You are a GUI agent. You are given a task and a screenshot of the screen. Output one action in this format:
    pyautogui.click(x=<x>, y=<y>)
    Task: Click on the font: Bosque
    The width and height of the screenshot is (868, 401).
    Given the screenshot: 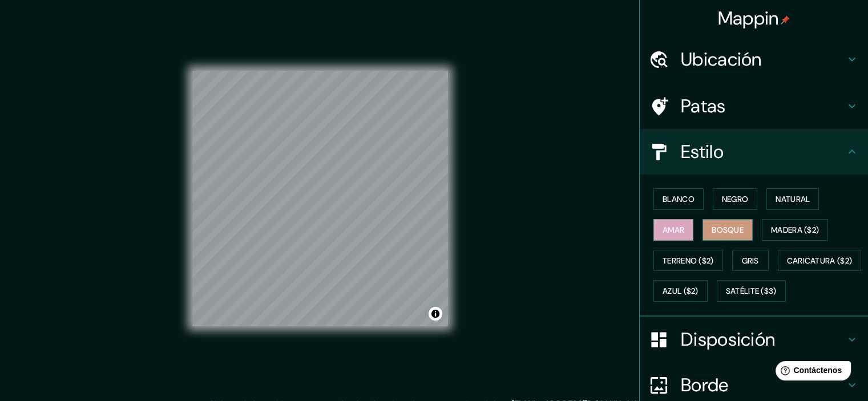 What is the action you would take?
    pyautogui.click(x=728, y=230)
    